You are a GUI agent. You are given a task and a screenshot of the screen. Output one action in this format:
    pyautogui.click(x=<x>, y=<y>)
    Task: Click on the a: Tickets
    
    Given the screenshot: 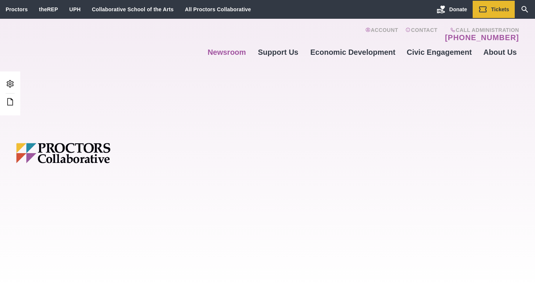 What is the action you would take?
    pyautogui.click(x=493, y=9)
    